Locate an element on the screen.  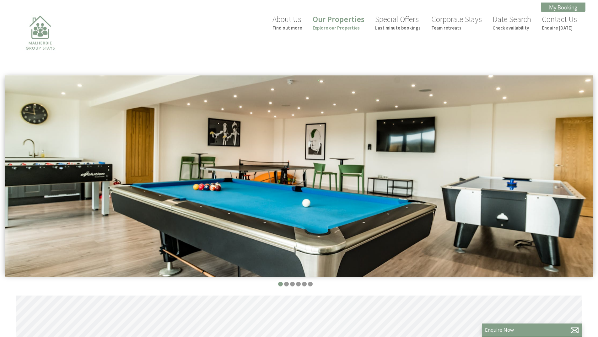
small: Explore our Properties is located at coordinates (338, 28).